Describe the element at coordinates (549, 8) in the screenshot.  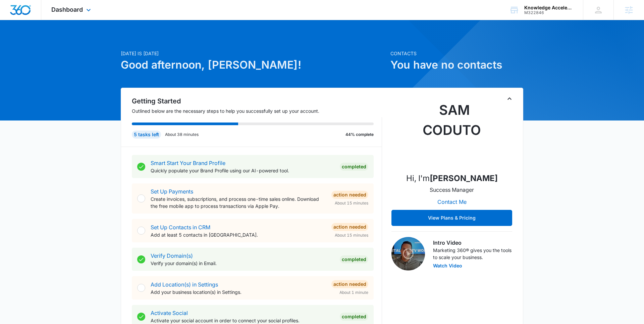
I see `div: account name` at that location.